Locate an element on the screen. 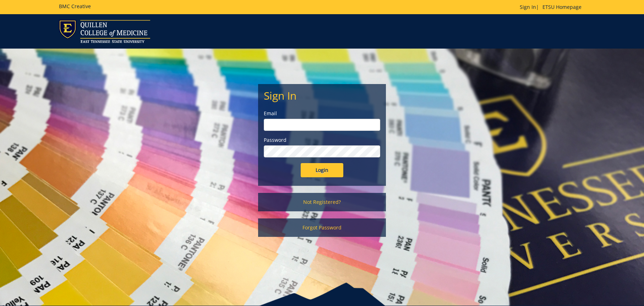  label: Email is located at coordinates (322, 114).